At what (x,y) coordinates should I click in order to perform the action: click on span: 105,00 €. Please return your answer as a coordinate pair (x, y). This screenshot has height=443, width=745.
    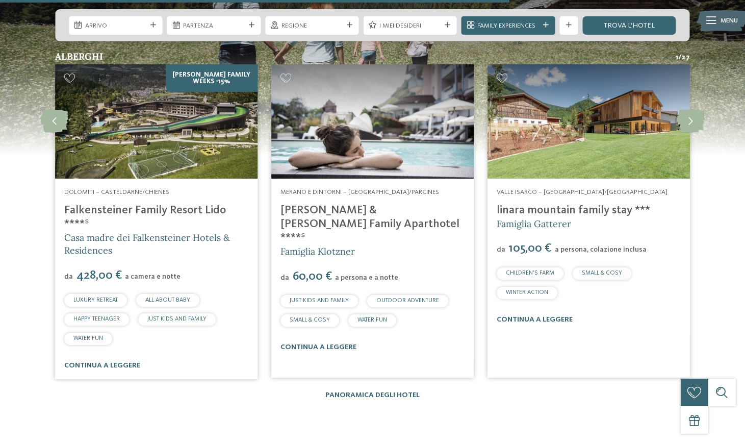
    Looking at the image, I should click on (530, 248).